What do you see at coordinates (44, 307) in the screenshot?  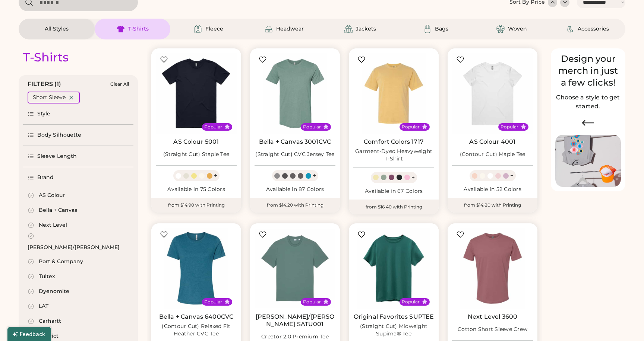 I see `div: LAT` at bounding box center [44, 307].